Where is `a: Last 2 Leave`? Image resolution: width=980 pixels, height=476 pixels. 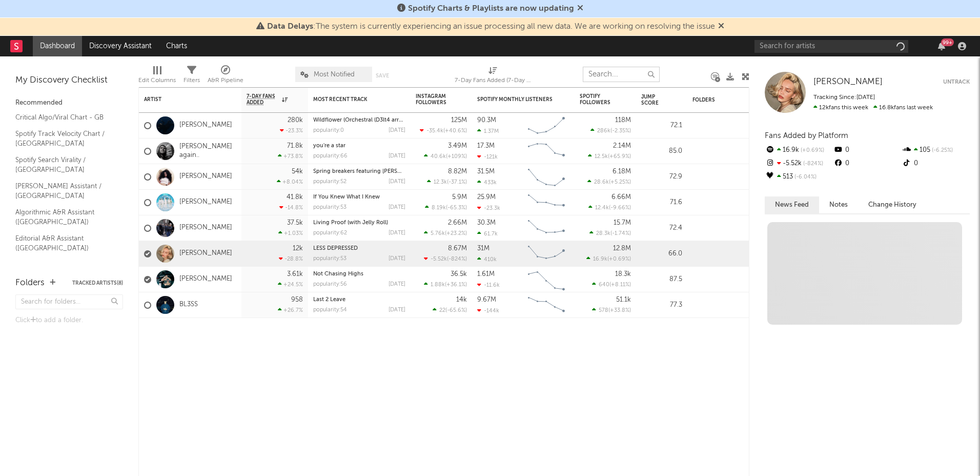 a: Last 2 Leave is located at coordinates (329, 300).